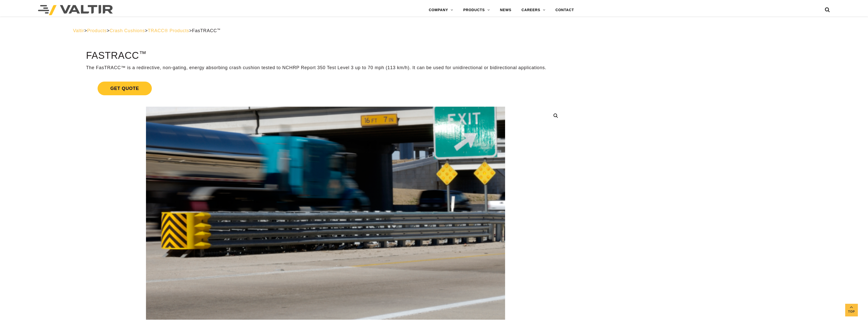 The height and width of the screenshot is (322, 868). What do you see at coordinates (534, 10) in the screenshot?
I see `a: CAREERS` at bounding box center [534, 10].